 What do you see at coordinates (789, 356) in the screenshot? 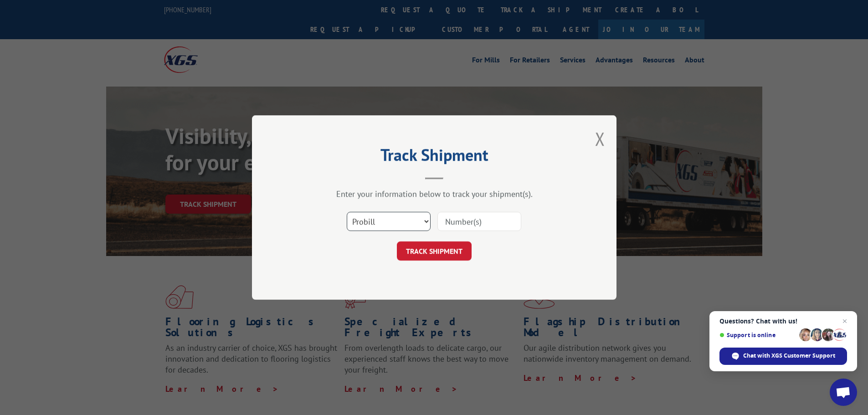
I see `span: Chat with XGS Customer Support` at bounding box center [789, 356].